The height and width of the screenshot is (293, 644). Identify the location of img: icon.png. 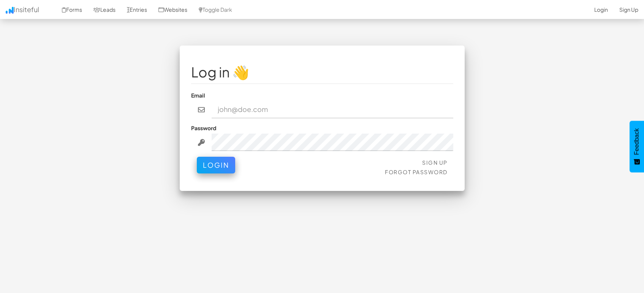
(9, 10).